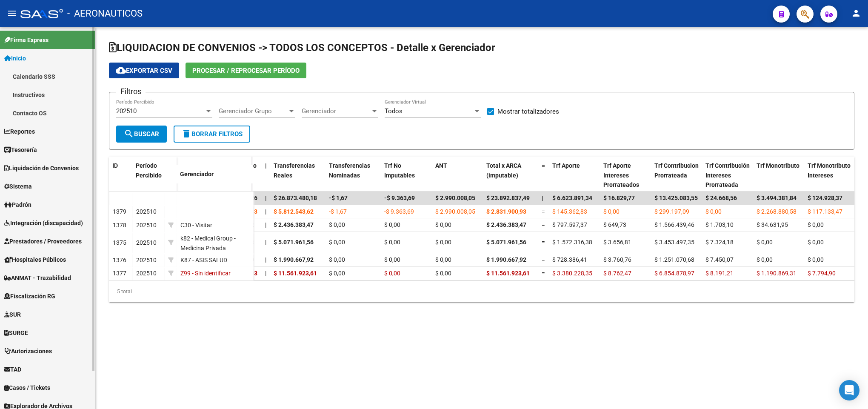 The height and width of the screenshot is (409, 868). I want to click on span: Borrar Filtros, so click(212, 134).